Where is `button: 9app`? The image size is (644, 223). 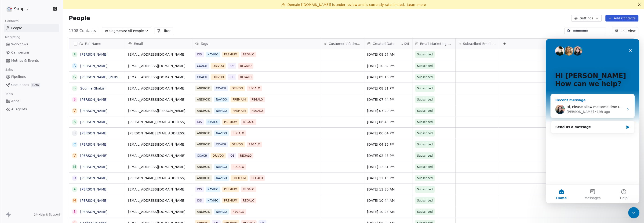
button: 9app is located at coordinates (18, 9).